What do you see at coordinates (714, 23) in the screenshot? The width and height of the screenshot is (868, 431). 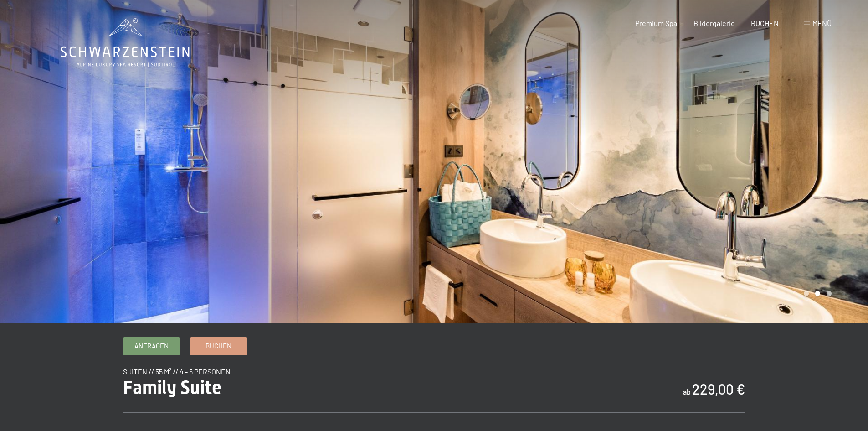 I see `span: Bildergalerie` at bounding box center [714, 23].